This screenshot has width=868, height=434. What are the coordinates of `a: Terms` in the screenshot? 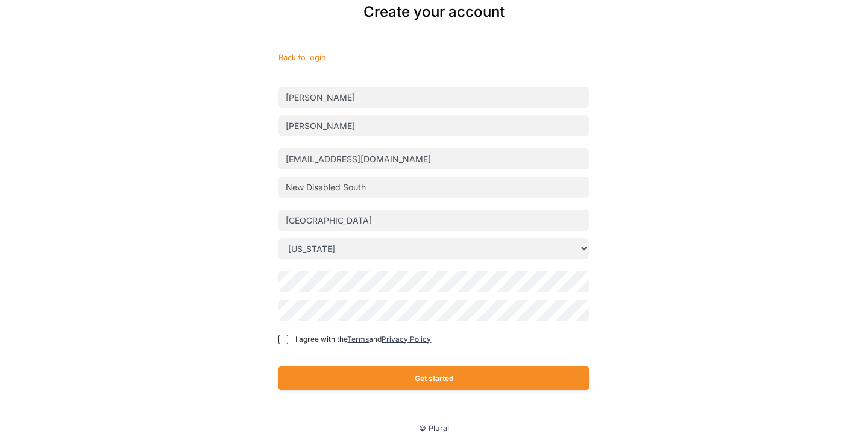 It's located at (358, 338).